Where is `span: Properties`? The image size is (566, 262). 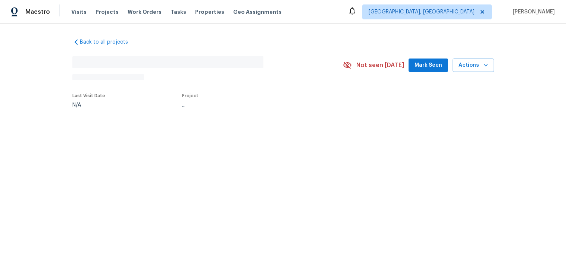
span: Properties is located at coordinates (210, 12).